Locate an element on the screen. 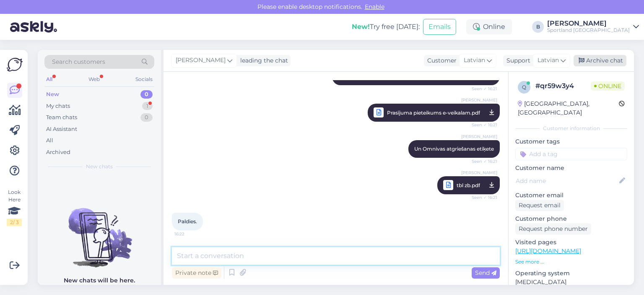 This screenshot has width=644, height=295. div: # qr59w3y4 is located at coordinates (563, 86).